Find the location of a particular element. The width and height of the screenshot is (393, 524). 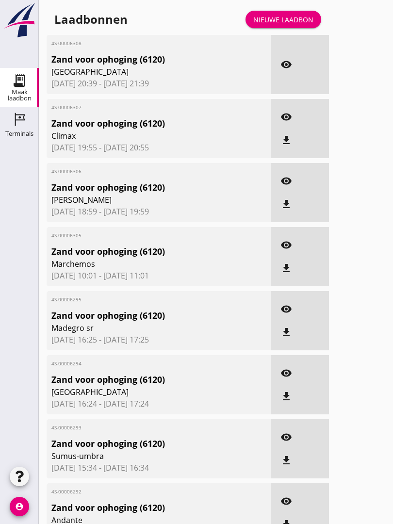

span: 4S-00006295 is located at coordinates (141, 300).